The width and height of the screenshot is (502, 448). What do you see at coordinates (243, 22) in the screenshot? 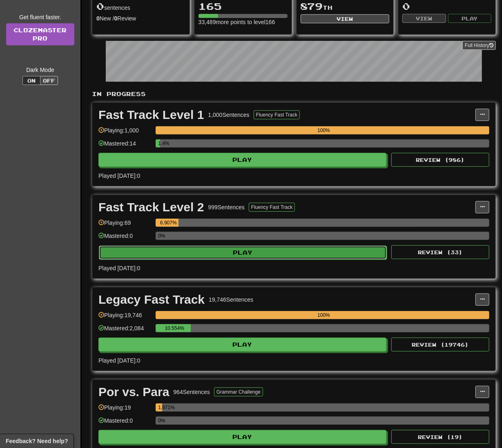
I see `div: 33,489 more points to level 166` at bounding box center [243, 22].